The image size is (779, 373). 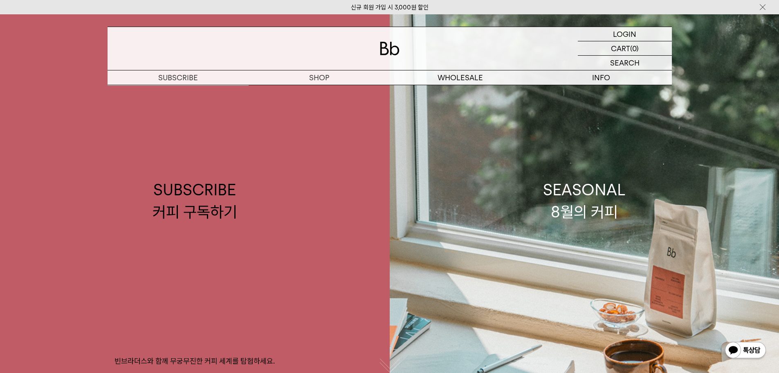 I want to click on div: SUBSCRIBE 커피 구독하기, so click(x=195, y=200).